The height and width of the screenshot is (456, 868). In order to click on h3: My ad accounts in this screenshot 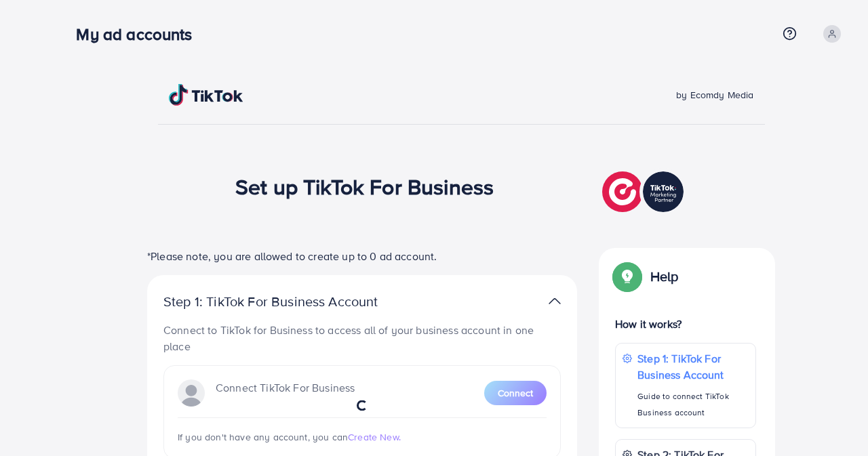, I will do `click(139, 34)`.